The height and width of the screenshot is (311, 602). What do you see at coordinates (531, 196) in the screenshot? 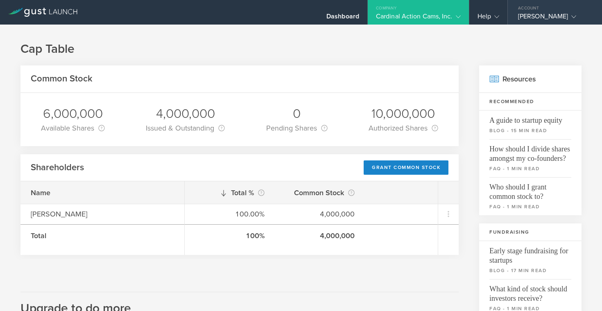
I see `a: Who should I grant common stock to?faq - 1 min read` at bounding box center [531, 196].